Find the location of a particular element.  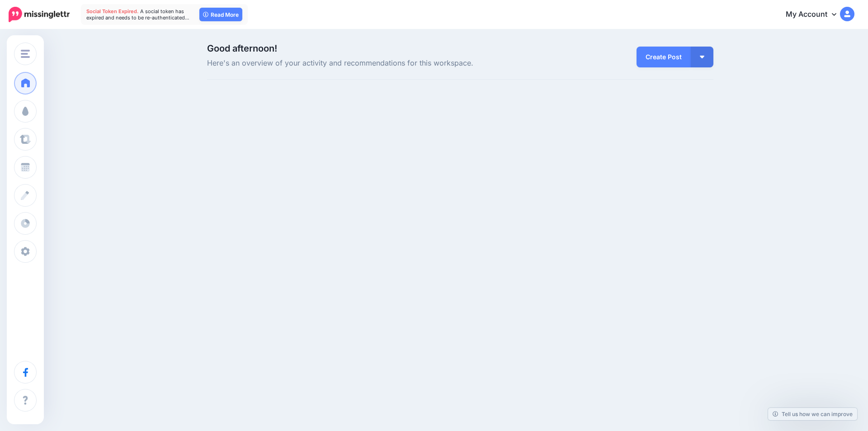

span: Here's an overview of your activity and recommendations for this workspace. is located at coordinates (373, 63).